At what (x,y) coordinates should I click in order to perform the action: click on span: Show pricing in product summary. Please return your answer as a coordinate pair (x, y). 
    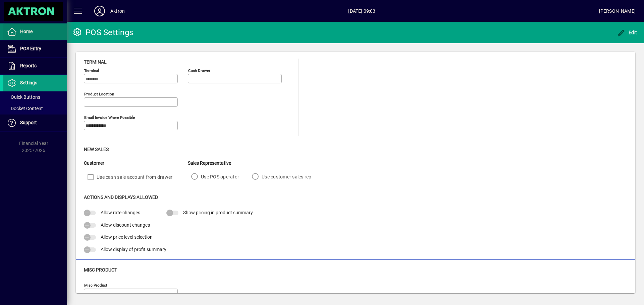
    Looking at the image, I should click on (218, 213).